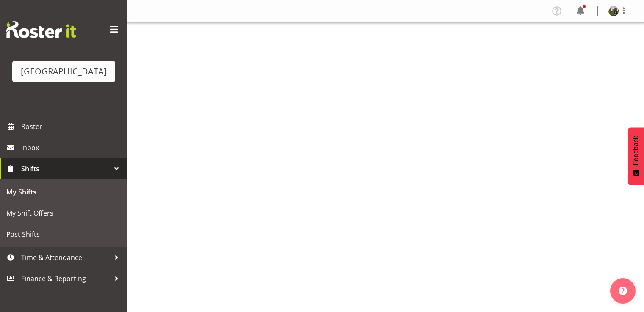  Describe the element at coordinates (636, 151) in the screenshot. I see `span: Feedback` at that location.